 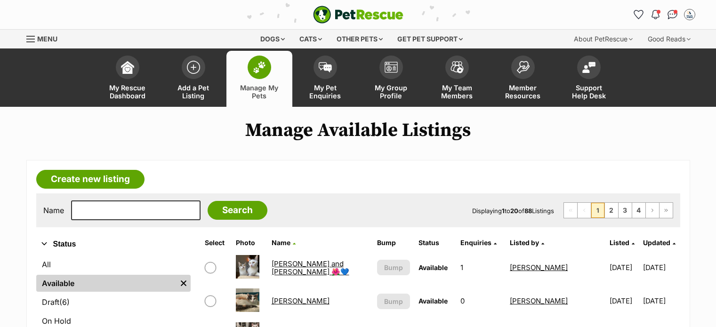 I want to click on img: Aiko and Emiri 🌺💙, so click(x=248, y=267).